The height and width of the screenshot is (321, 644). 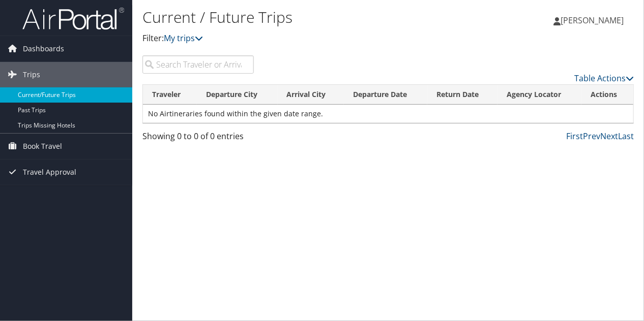 What do you see at coordinates (198, 139) in the screenshot?
I see `div: Showing 0 to 0 of 0 entries` at bounding box center [198, 139].